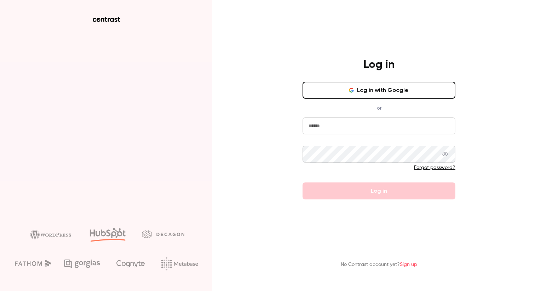 This screenshot has height=291, width=535. I want to click on a: Sign up, so click(408, 264).